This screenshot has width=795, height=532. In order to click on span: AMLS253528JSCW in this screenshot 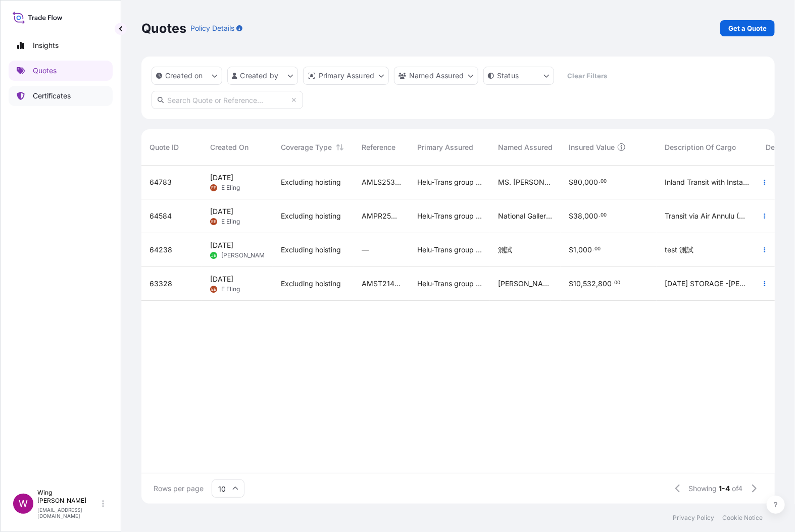, I will do `click(382, 182)`.